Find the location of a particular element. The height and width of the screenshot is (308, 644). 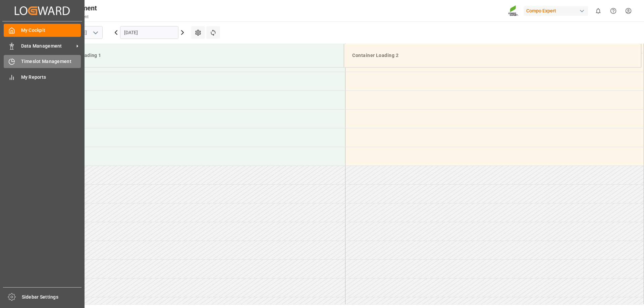

button: Compo Expert is located at coordinates (557, 10).